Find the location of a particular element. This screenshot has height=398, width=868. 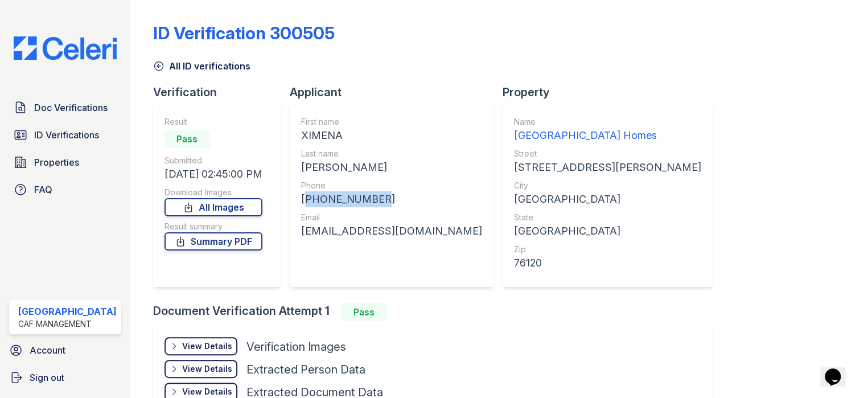

div: Verification Images is located at coordinates (296, 347).